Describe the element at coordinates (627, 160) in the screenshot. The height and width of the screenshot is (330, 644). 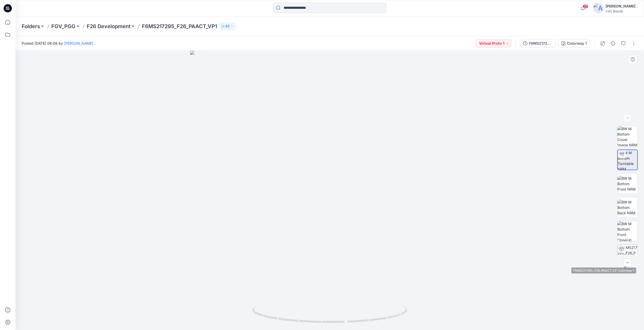
I see `img: BW M Bottom Turntable NRM` at that location.